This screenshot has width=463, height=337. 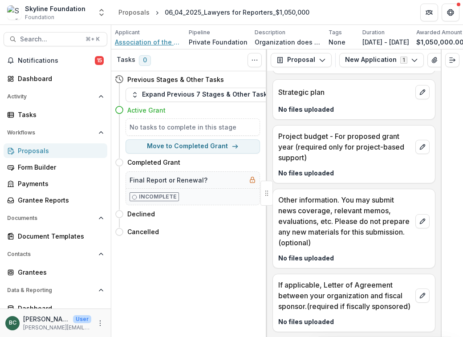 I want to click on span: Workflows, so click(x=51, y=133).